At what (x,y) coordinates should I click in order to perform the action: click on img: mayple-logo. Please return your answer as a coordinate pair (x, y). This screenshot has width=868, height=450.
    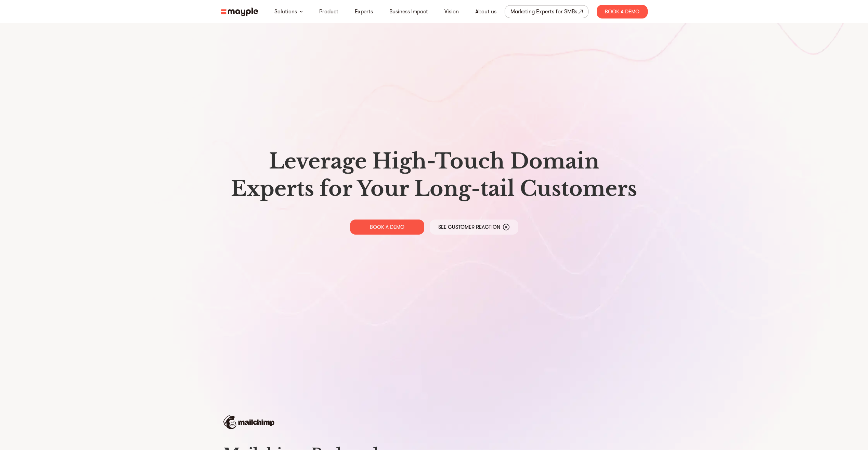
    Looking at the image, I should click on (239, 12).